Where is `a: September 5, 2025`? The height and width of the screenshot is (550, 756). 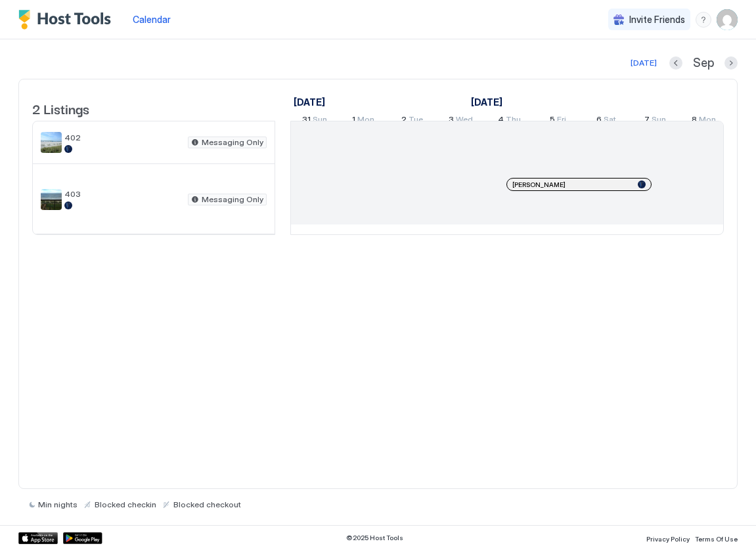
a: September 5, 2025 is located at coordinates (558, 121).